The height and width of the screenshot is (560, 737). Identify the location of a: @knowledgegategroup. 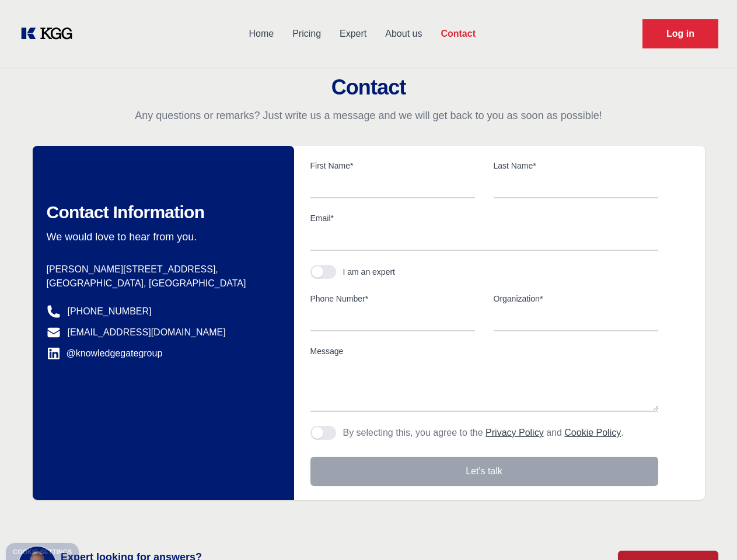
(104, 354).